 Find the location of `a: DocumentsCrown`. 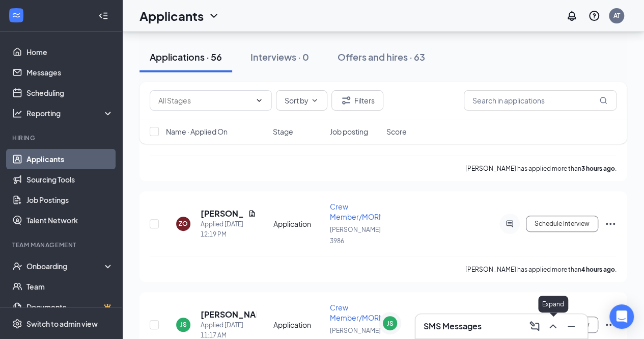

a: DocumentsCrown is located at coordinates (70, 307).